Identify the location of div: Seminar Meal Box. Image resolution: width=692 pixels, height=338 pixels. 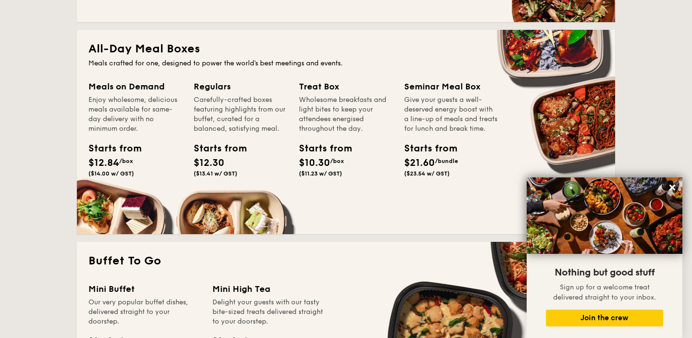
(451, 87).